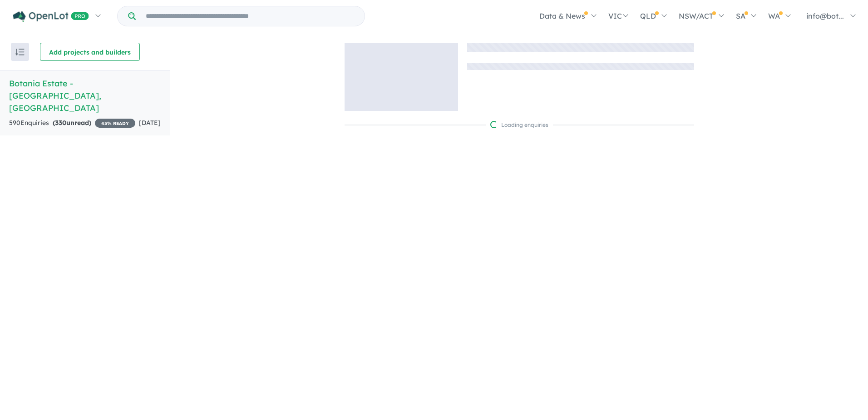 This screenshot has height=420, width=868. I want to click on img: Openlot PRO Logo White, so click(51, 17).